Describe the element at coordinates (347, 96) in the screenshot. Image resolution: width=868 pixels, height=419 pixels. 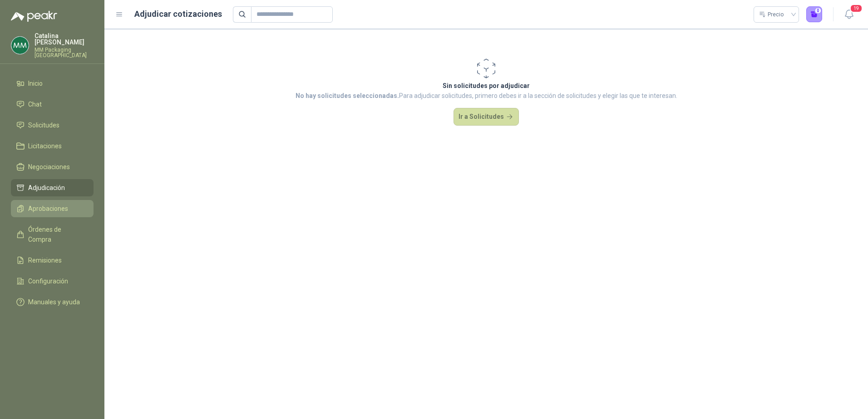
I see `strong: No hay solicitudes seleccionadas.` at that location.